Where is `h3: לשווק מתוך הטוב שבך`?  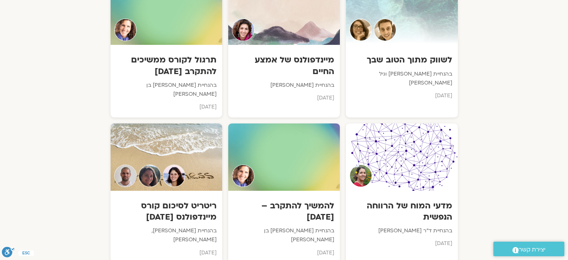 h3: לשווק מתוך הטוב שבך is located at coordinates (402, 60).